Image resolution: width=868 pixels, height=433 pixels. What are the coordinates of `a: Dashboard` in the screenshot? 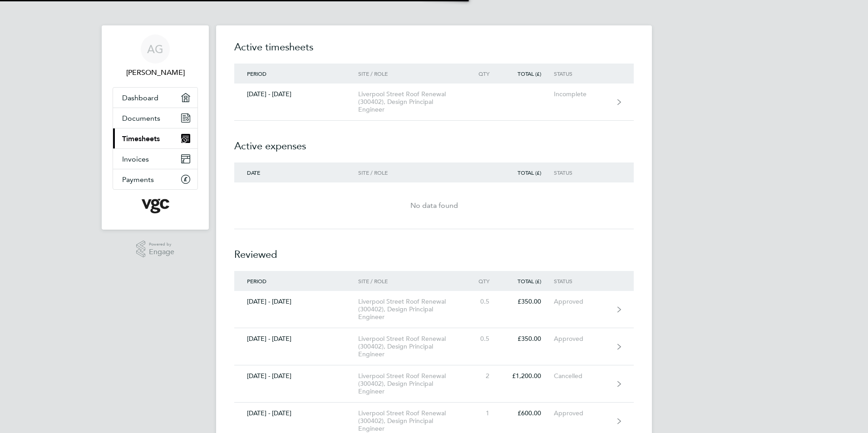 It's located at (156, 98).